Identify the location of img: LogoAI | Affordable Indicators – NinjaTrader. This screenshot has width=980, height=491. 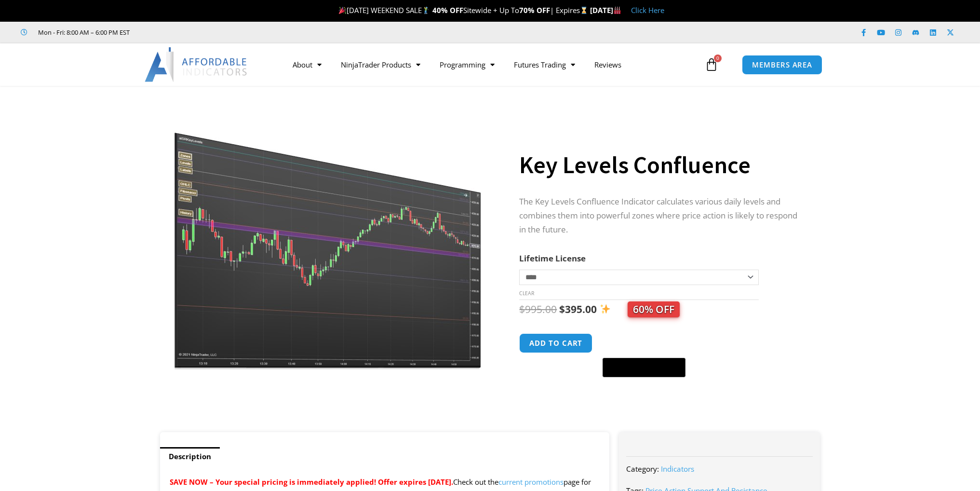
(196, 64).